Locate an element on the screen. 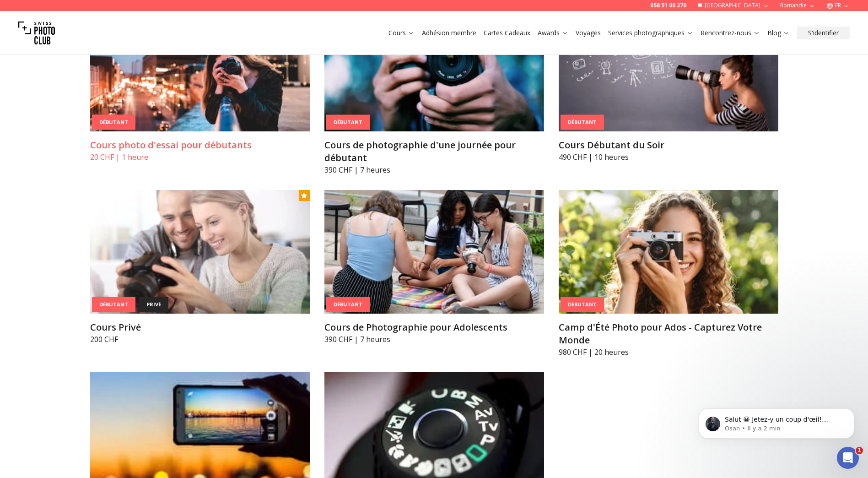 This screenshot has height=478, width=868. h3: Cours de photographie d'une journée pour débutant is located at coordinates (434, 151).